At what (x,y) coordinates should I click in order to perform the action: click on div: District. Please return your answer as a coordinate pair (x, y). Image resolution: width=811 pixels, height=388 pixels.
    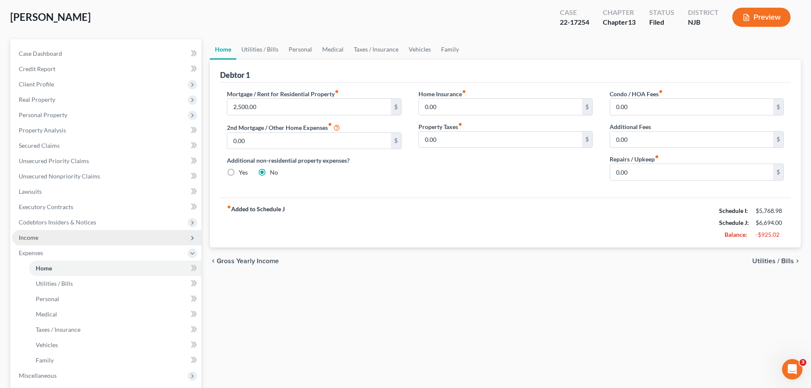
    Looking at the image, I should click on (703, 12).